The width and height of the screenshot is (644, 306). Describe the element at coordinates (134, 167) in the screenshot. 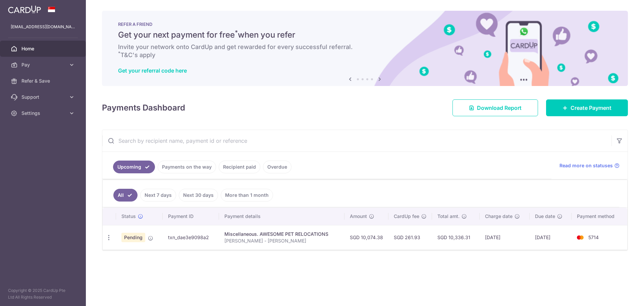

I see `a: Upcoming` at that location.